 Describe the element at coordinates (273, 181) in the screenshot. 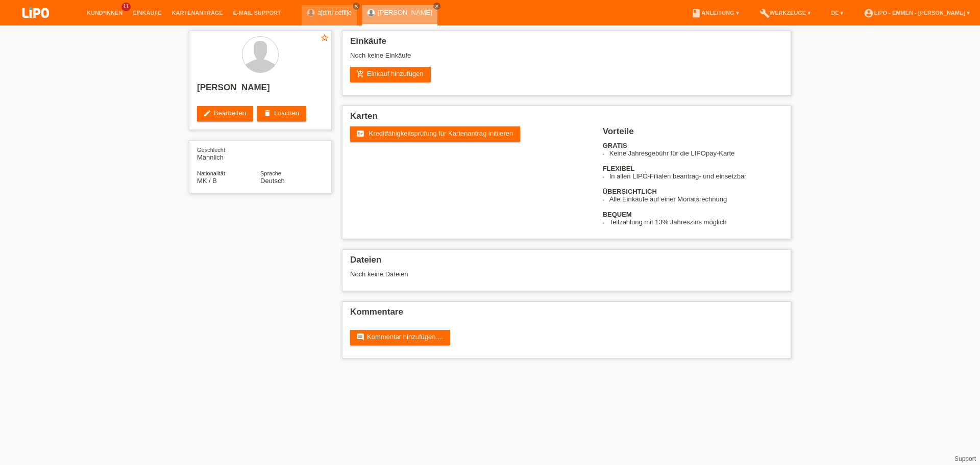

I see `span: Deutsch` at that location.